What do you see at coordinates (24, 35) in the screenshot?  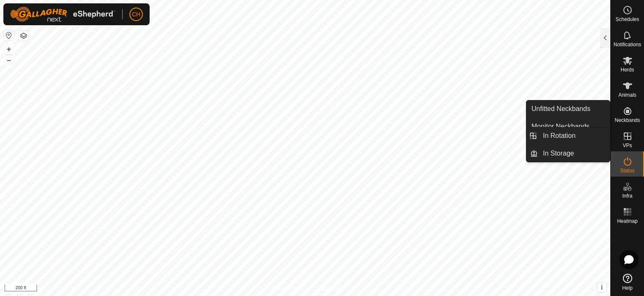 I see `button: Map Layers` at bounding box center [24, 35].